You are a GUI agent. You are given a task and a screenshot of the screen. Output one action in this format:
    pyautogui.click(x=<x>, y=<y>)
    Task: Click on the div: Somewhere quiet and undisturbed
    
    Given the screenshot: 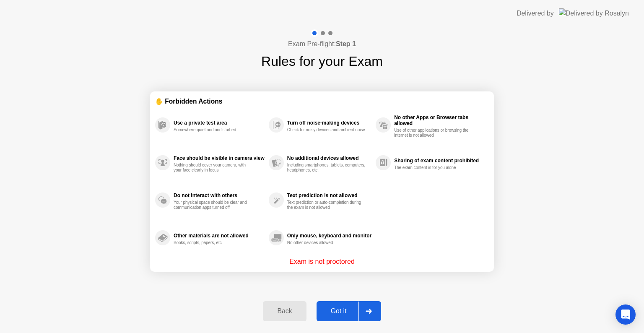 What is the action you would take?
    pyautogui.click(x=213, y=130)
    